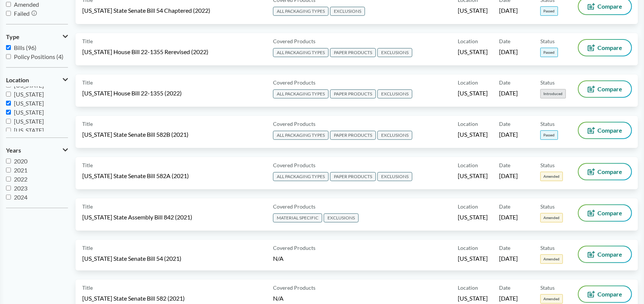 This screenshot has height=304, width=644. I want to click on input: Amended, so click(8, 4).